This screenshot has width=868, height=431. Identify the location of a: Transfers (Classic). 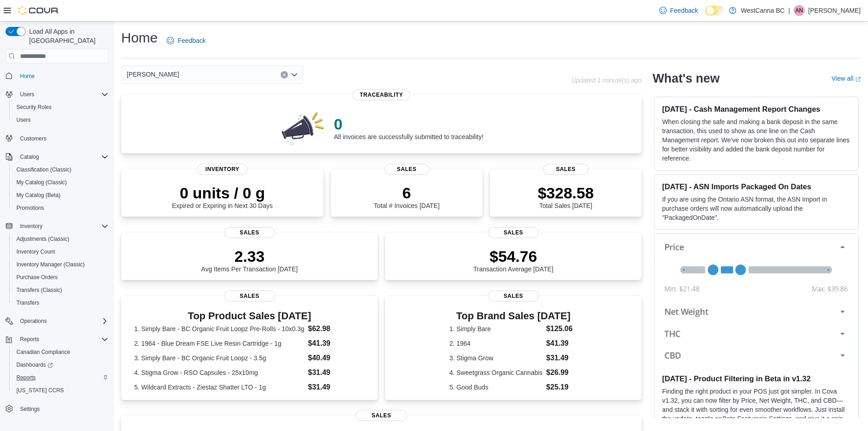
(39, 290).